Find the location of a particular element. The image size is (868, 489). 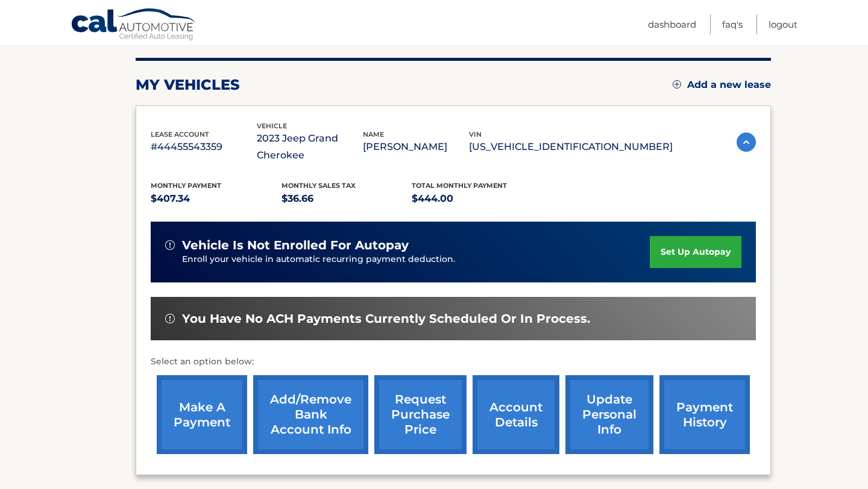

span: name is located at coordinates (373, 135).